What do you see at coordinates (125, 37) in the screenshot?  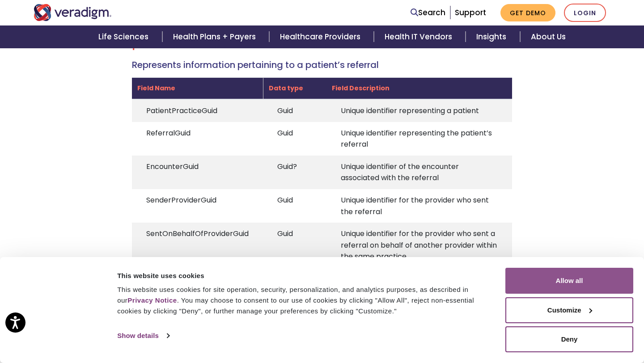 I see `a: Life Sciences` at bounding box center [125, 37].